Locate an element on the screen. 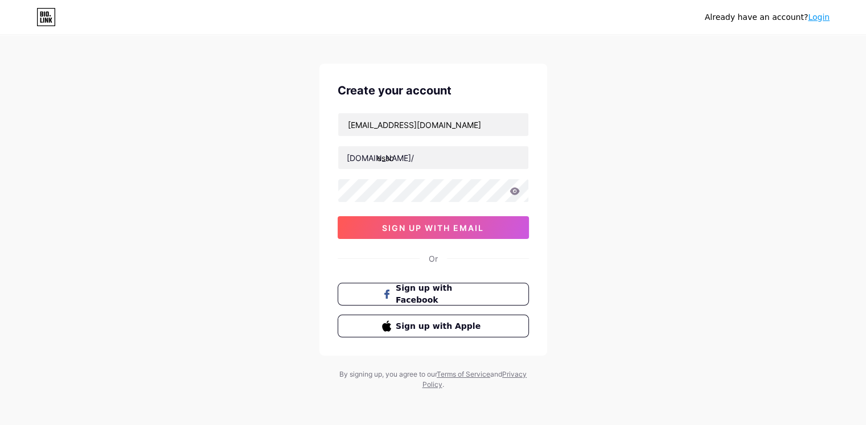 This screenshot has height=425, width=866. a: Sign up with Facebook is located at coordinates (433, 294).